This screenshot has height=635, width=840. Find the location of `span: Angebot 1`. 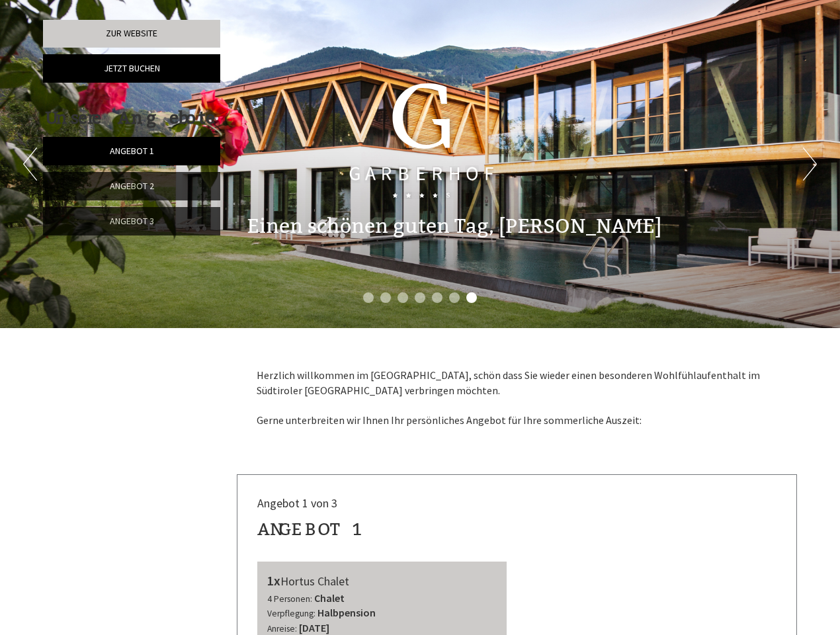

span: Angebot 1 is located at coordinates (132, 151).